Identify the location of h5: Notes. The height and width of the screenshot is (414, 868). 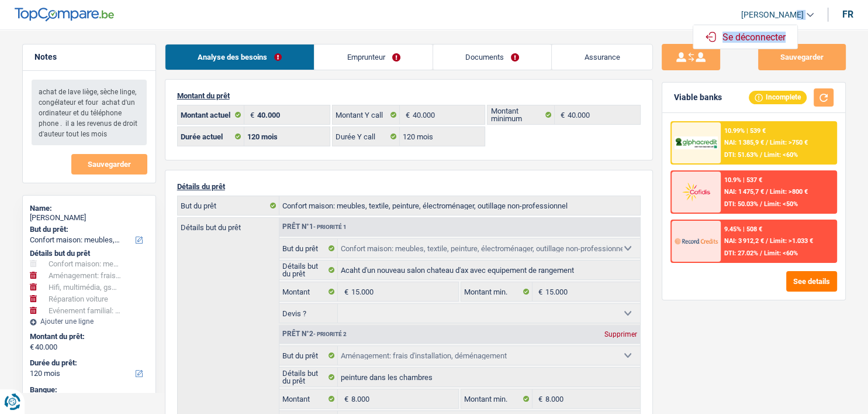
(89, 57).